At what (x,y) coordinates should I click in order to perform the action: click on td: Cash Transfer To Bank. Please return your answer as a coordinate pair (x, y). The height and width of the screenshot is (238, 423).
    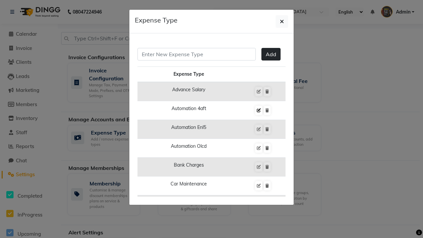
    Looking at the image, I should click on (189, 205).